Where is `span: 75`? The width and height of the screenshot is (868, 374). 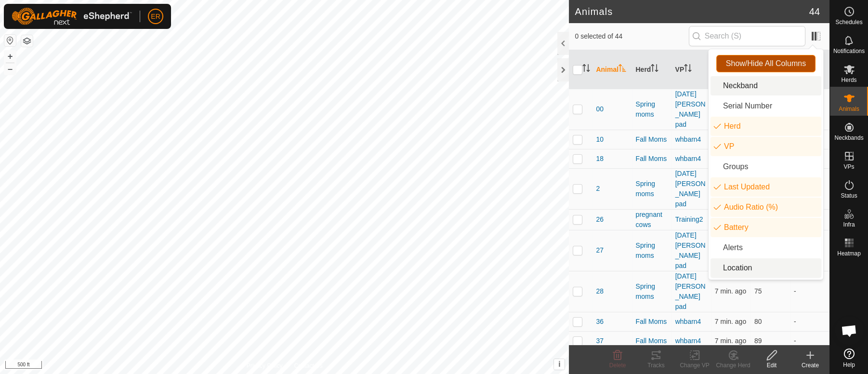
span: 75 is located at coordinates (758, 291).